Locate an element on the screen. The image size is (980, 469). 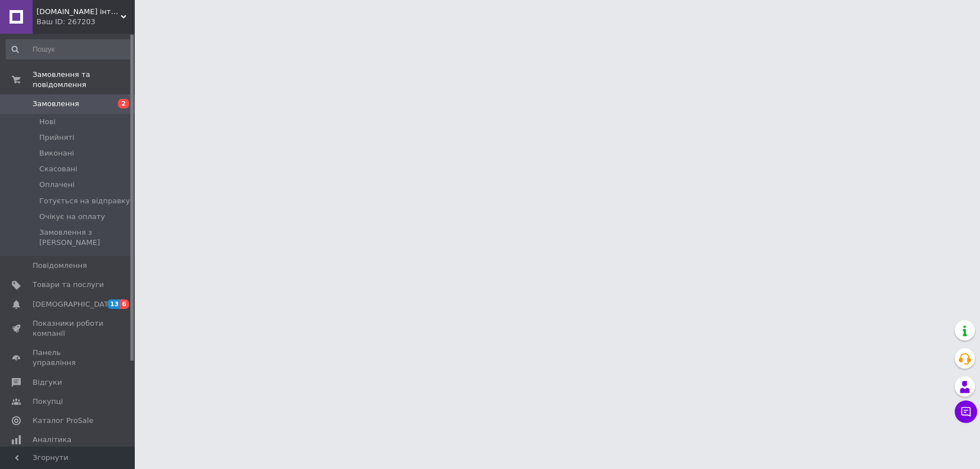
span: Очікує на оплату is located at coordinates (72, 217).